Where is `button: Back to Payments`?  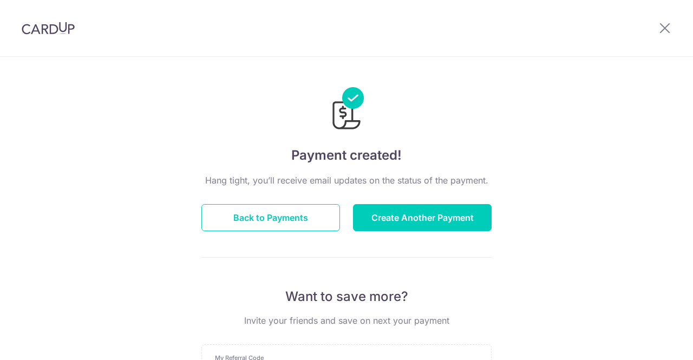 button: Back to Payments is located at coordinates (271, 218).